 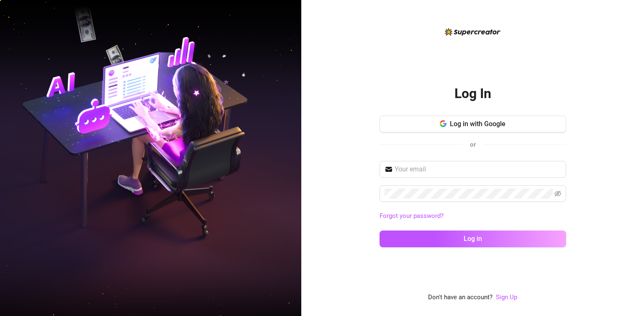 I want to click on input: Your email, so click(x=478, y=169).